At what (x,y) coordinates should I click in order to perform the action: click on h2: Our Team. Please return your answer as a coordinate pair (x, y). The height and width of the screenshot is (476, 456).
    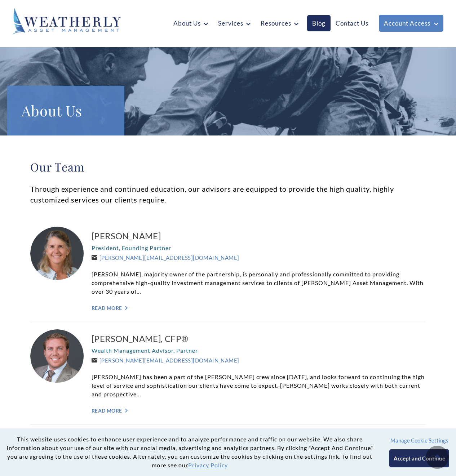
    Looking at the image, I should click on (228, 167).